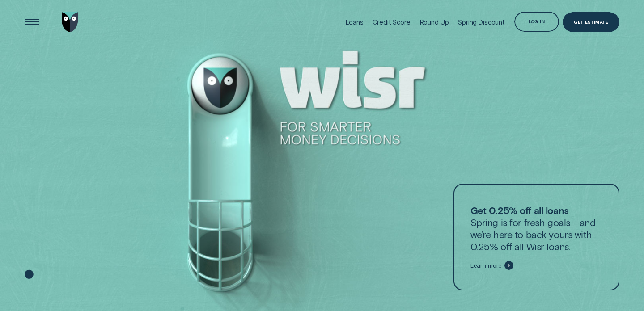 This screenshot has height=311, width=644. What do you see at coordinates (486, 266) in the screenshot?
I see `span: Learn more` at bounding box center [486, 266].